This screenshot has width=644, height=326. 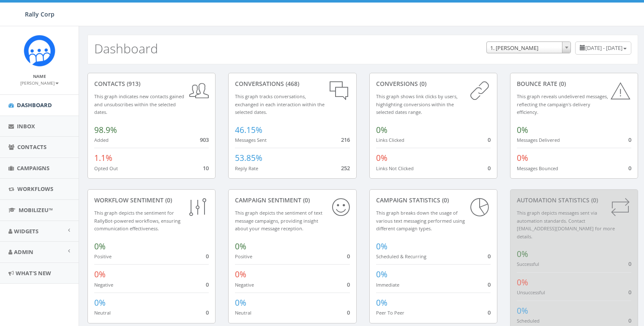 What do you see at coordinates (345, 168) in the screenshot?
I see `span: 252` at bounding box center [345, 168].